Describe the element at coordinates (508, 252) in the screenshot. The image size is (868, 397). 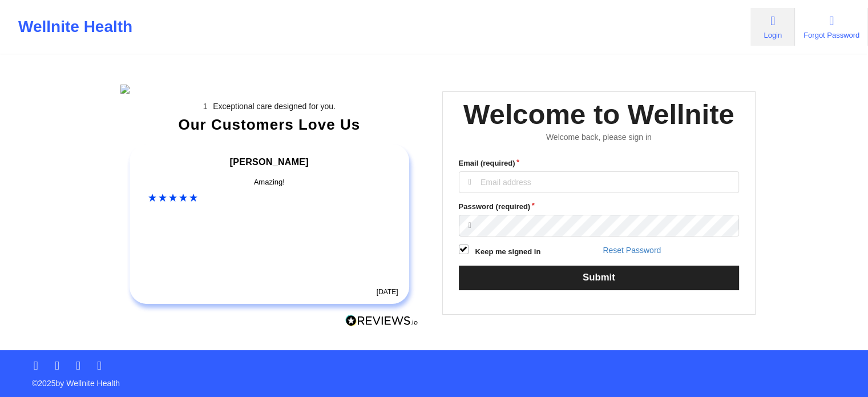
I see `label: Keep me signed in` at that location.